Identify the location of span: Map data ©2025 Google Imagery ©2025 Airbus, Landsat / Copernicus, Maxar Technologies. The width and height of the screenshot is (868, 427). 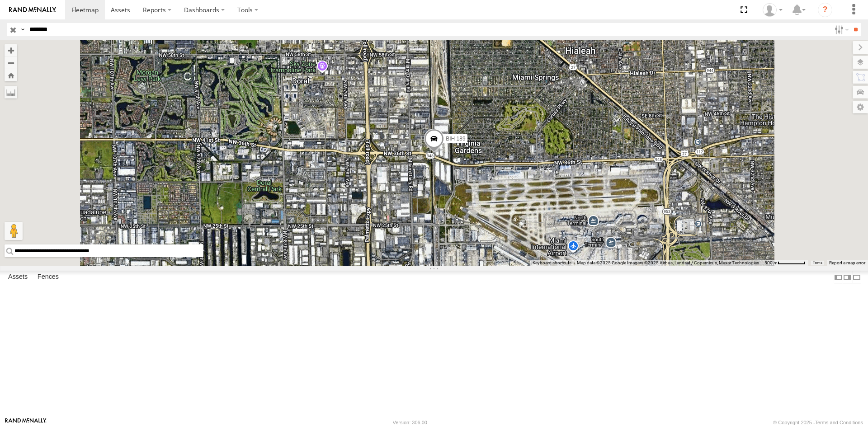
(668, 263).